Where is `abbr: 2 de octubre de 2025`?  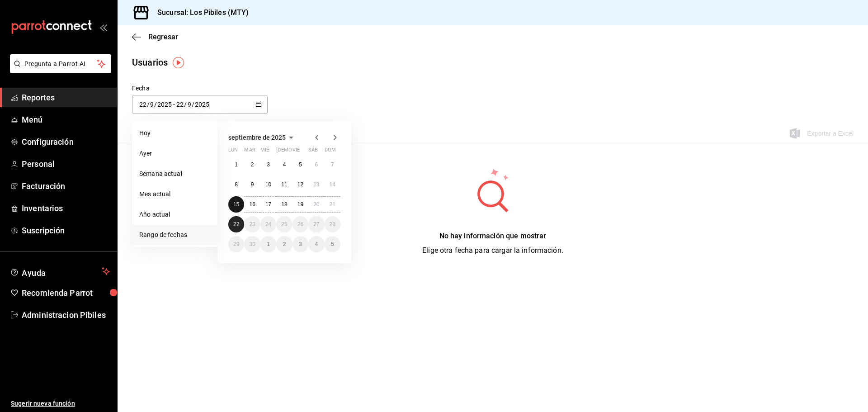 abbr: 2 de octubre de 2025 is located at coordinates (284, 244).